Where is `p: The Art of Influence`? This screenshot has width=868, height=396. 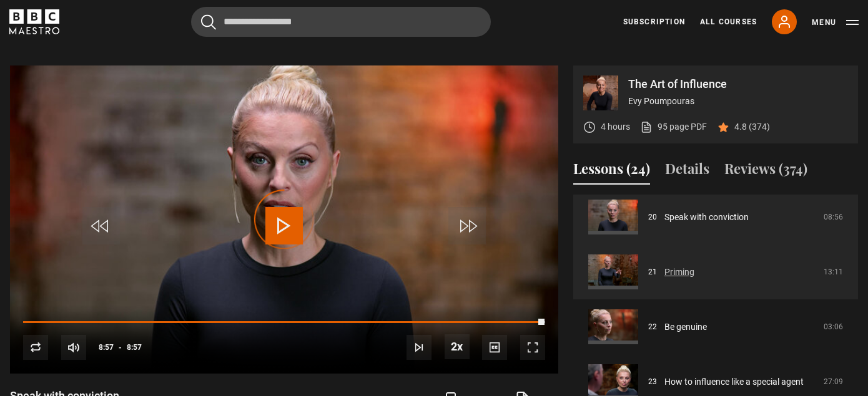 p: The Art of Influence is located at coordinates (738, 84).